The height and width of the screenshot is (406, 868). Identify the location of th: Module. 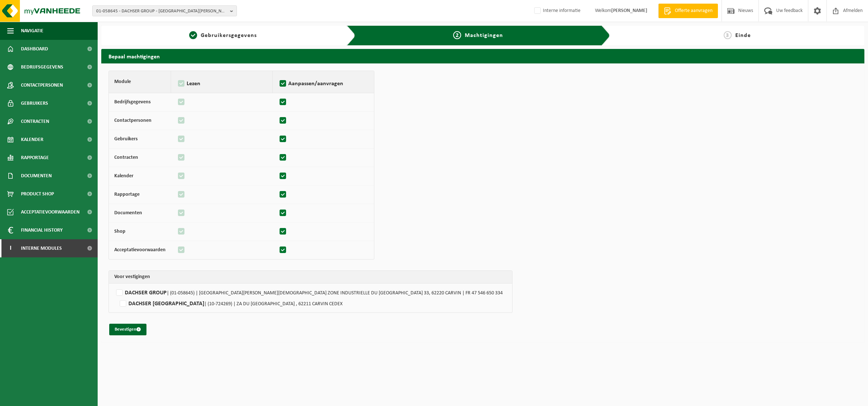
(140, 81).